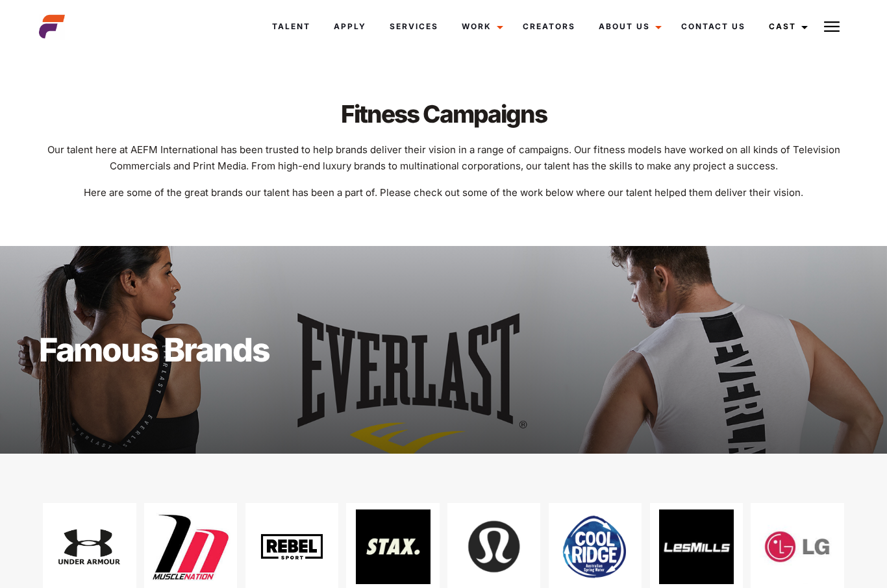 The height and width of the screenshot is (588, 887). What do you see at coordinates (548, 26) in the screenshot?
I see `a: Creators` at bounding box center [548, 26].